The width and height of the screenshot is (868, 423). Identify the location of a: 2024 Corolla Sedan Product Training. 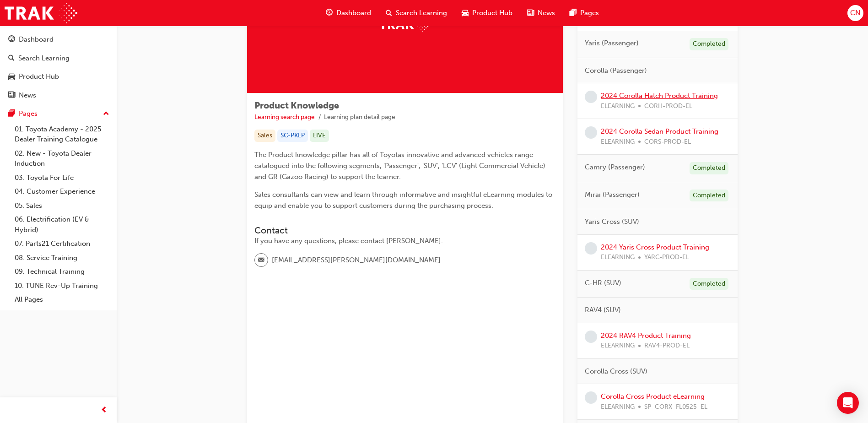
(659, 132).